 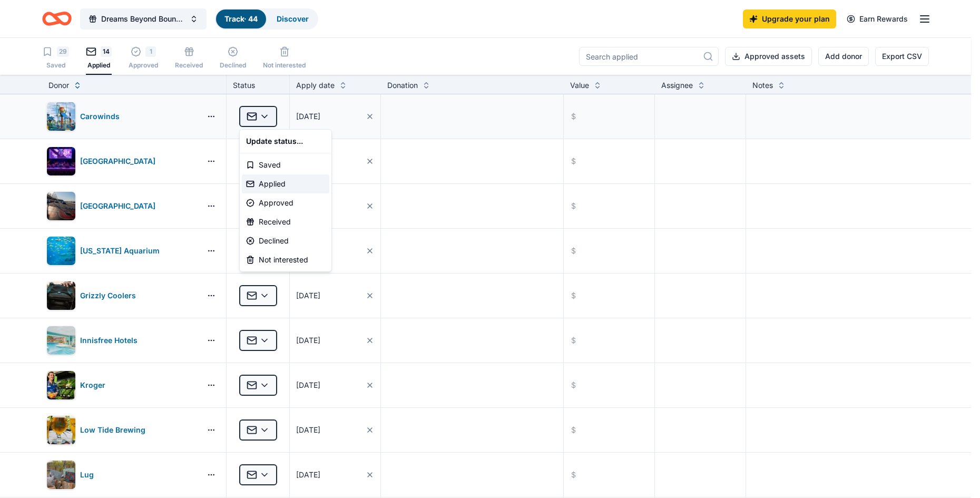 What do you see at coordinates (285, 165) in the screenshot?
I see `div: Saved` at bounding box center [285, 165].